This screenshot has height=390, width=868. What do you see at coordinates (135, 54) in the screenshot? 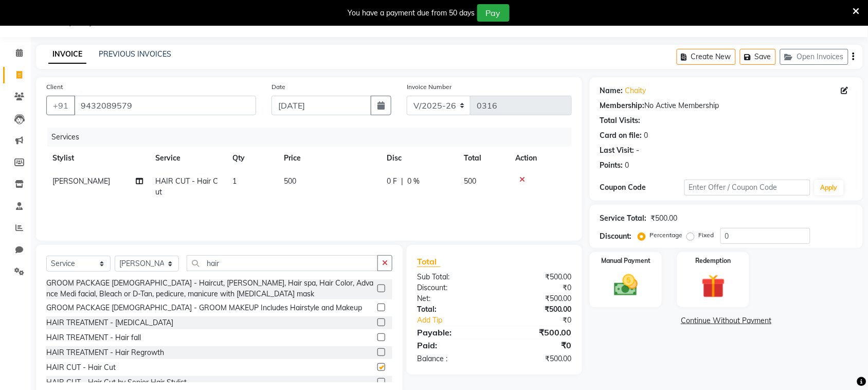
I see `a: PREVIOUS INVOICES` at bounding box center [135, 54].